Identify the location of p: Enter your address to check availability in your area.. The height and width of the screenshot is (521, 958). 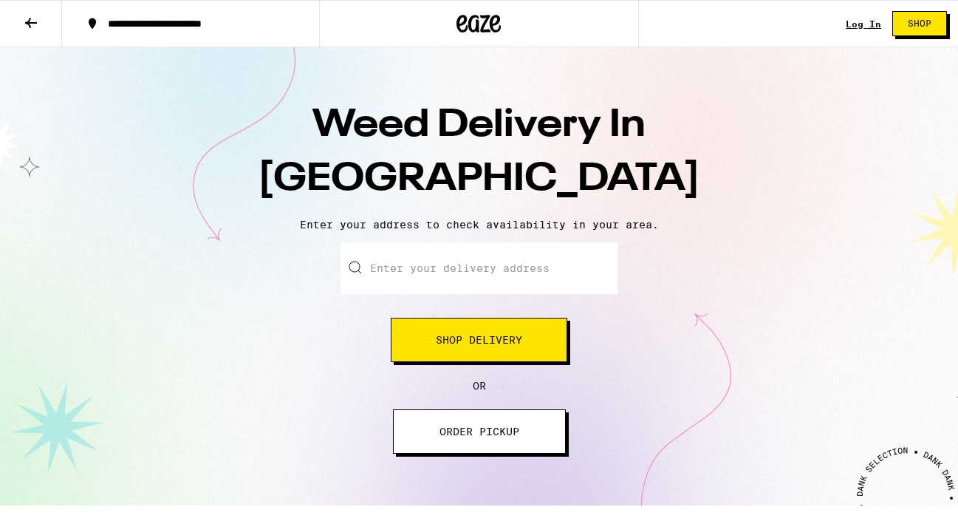
(479, 225).